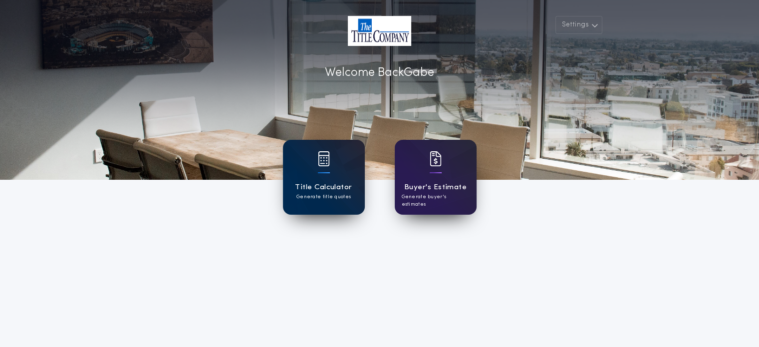 The image size is (759, 347). Describe the element at coordinates (324, 177) in the screenshot. I see `a: card iconTitle CalculatorGenerate title quotes` at that location.